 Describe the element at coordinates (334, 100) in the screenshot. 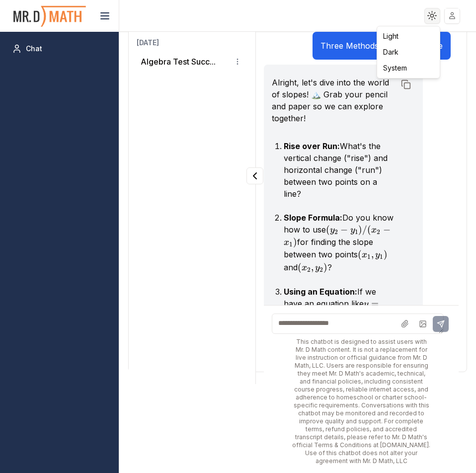

I see `p: Alright, let's dive into the world of slopes! 🏔️ Grab your pencil and paper so we can explore tog...` at that location.